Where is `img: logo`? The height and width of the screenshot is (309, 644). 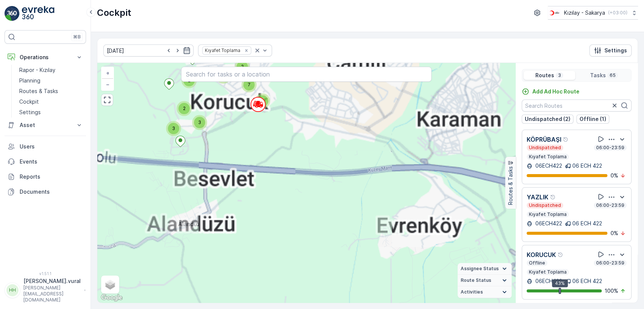 img: logo is located at coordinates (12, 14).